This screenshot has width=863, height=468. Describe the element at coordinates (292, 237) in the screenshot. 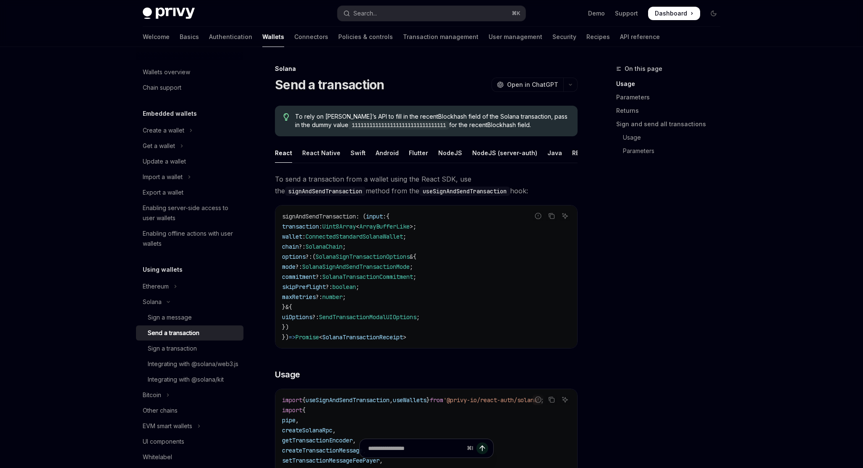

I see `span: wallet` at that location.